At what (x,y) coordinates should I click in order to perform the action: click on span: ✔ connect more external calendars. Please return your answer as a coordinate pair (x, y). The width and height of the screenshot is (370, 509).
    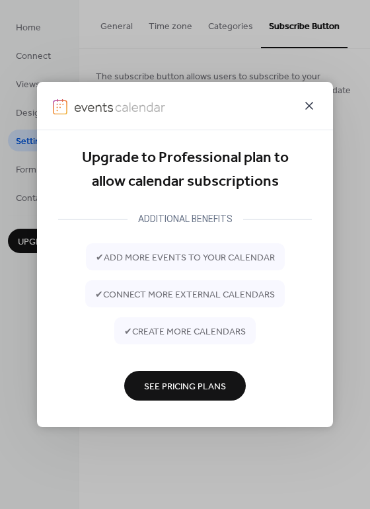
    Looking at the image, I should click on (185, 294).